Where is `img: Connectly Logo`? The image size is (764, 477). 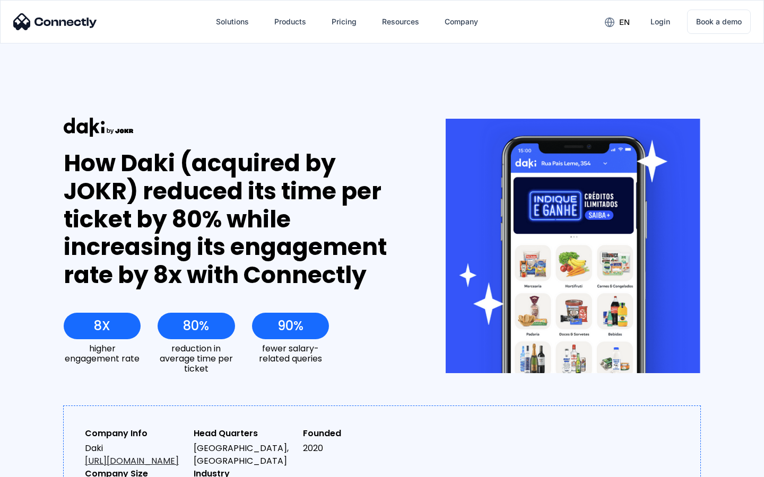 img: Connectly Logo is located at coordinates (55, 22).